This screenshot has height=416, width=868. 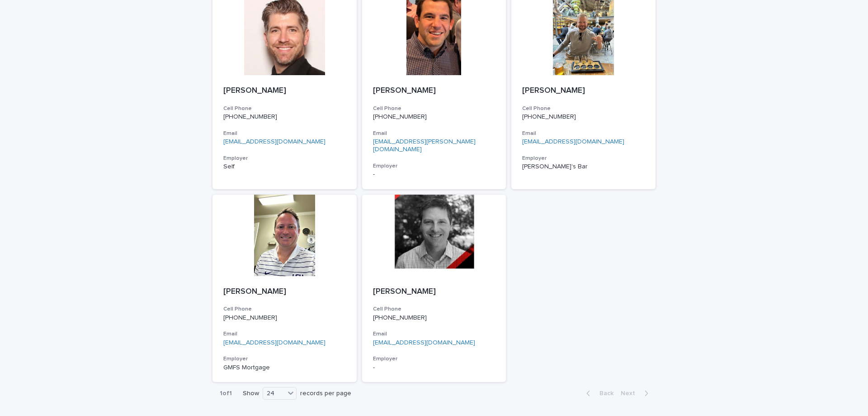 I want to click on p: GMFS Mortgage, so click(x=284, y=368).